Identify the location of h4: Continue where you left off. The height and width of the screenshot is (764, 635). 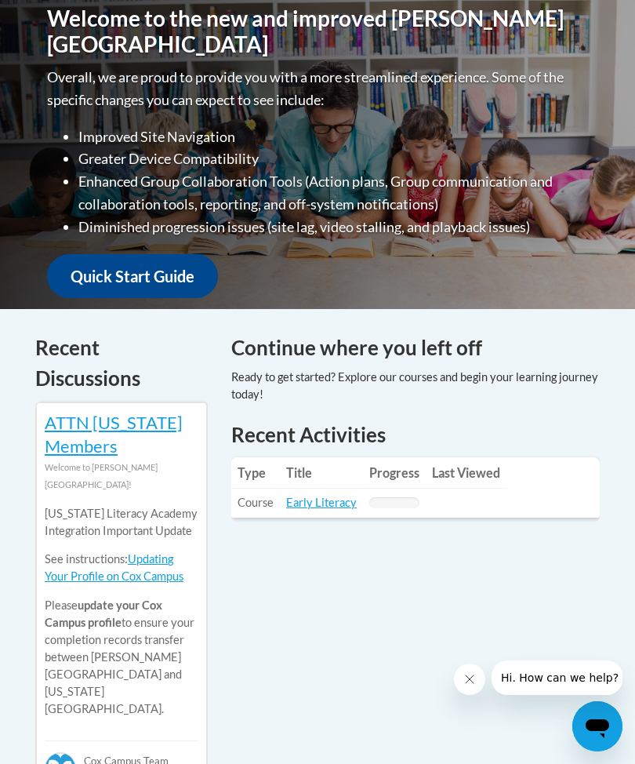
(416, 347).